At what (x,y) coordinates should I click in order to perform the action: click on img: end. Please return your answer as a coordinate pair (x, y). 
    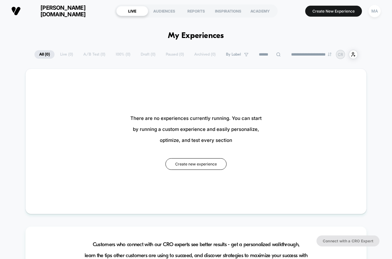
    Looking at the image, I should click on (330, 54).